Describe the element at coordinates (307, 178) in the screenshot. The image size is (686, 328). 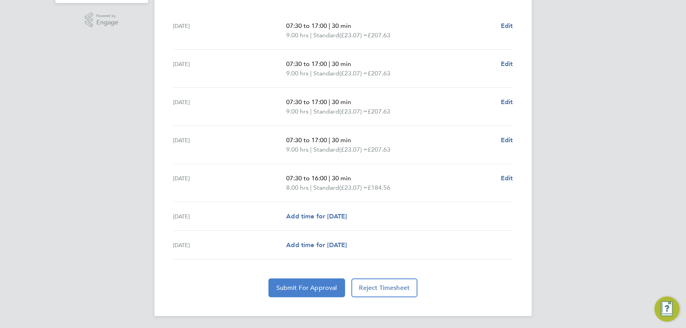
I see `span: 07:30 to 16:00` at that location.